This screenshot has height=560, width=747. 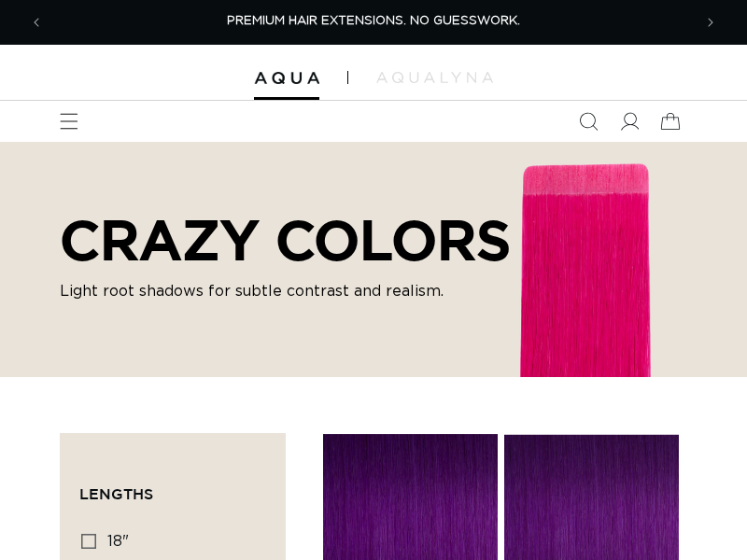 I want to click on p: Light root shadows for subtle contrast and realism., so click(x=285, y=291).